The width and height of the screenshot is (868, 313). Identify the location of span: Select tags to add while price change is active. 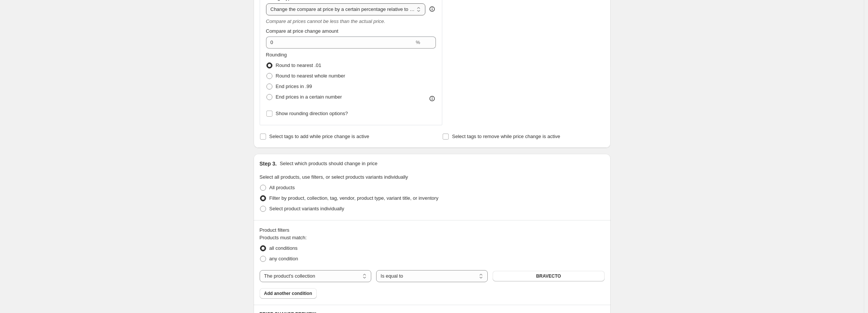
(320, 136).